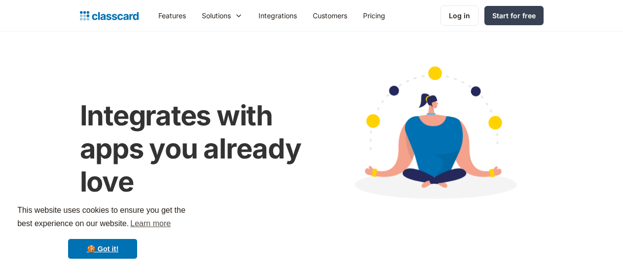  Describe the element at coordinates (103, 217) in the screenshot. I see `span: This website uses cookies to ensure you get the best experience on our website.` at that location.